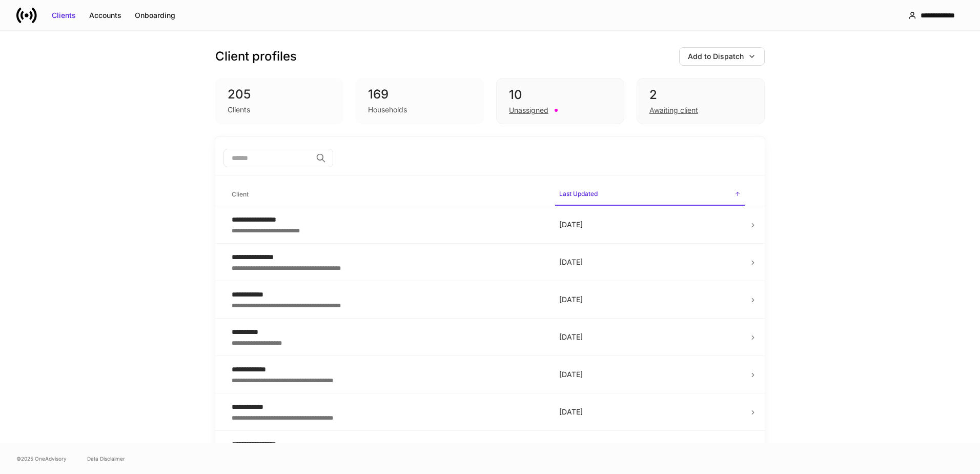 The width and height of the screenshot is (980, 474). Describe the element at coordinates (560, 95) in the screenshot. I see `div: 10` at that location.